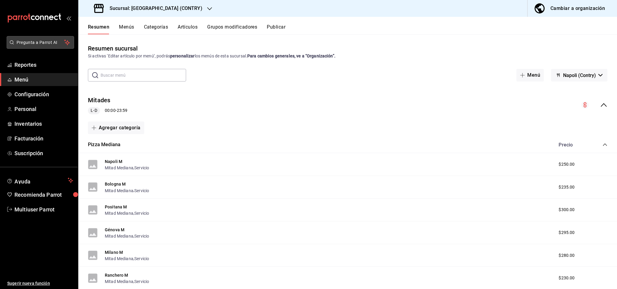 This screenshot has width=617, height=289. What do you see at coordinates (40, 181) in the screenshot?
I see `span: Ayuda` at bounding box center [40, 181].